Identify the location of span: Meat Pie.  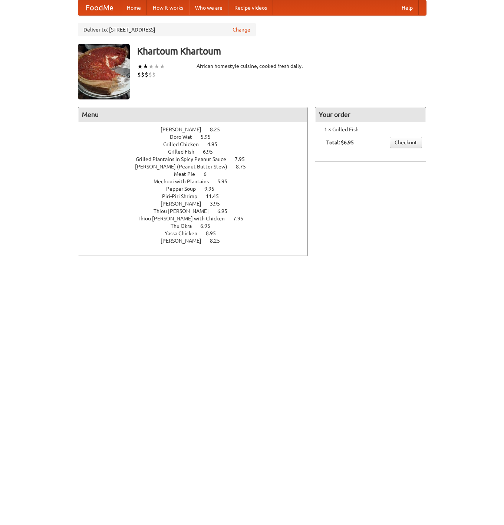
(188, 174).